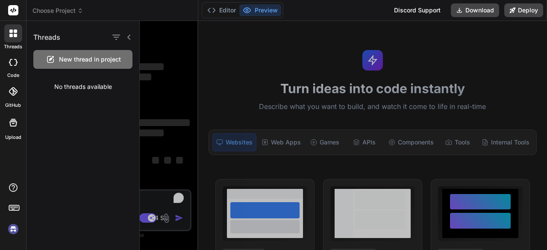  What do you see at coordinates (221, 10) in the screenshot?
I see `button: Editor` at bounding box center [221, 10].